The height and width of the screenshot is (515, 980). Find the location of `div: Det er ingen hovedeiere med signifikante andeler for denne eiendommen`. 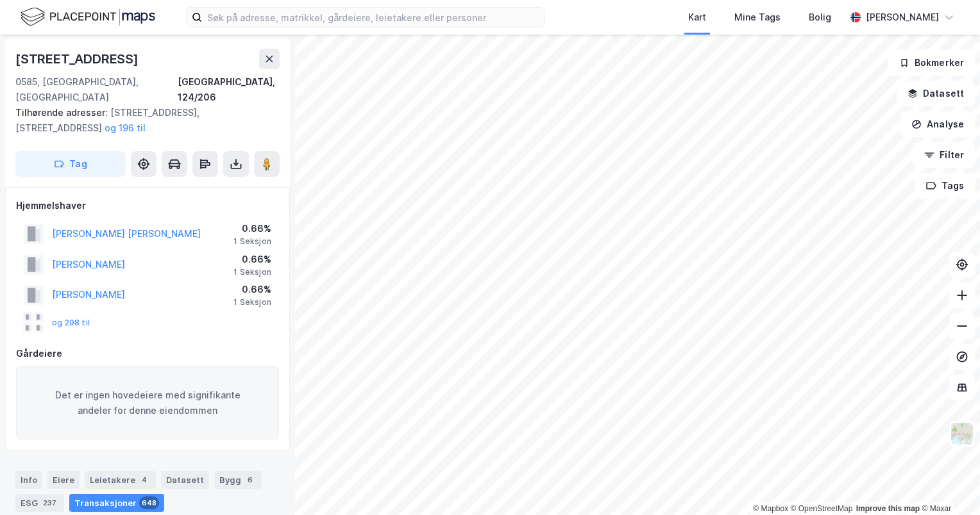

div: Det er ingen hovedeiere med signifikante andeler for denne eiendommen is located at coordinates (147, 403).